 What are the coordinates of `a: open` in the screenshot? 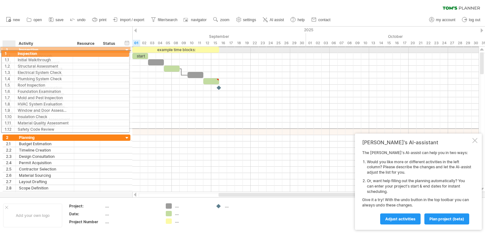 It's located at (34, 20).